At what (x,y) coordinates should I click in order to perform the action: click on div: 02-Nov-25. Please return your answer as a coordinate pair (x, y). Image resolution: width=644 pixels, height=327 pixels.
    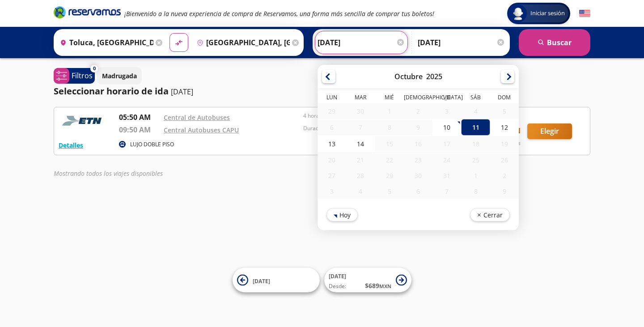
    Looking at the image, I should click on (505, 175).